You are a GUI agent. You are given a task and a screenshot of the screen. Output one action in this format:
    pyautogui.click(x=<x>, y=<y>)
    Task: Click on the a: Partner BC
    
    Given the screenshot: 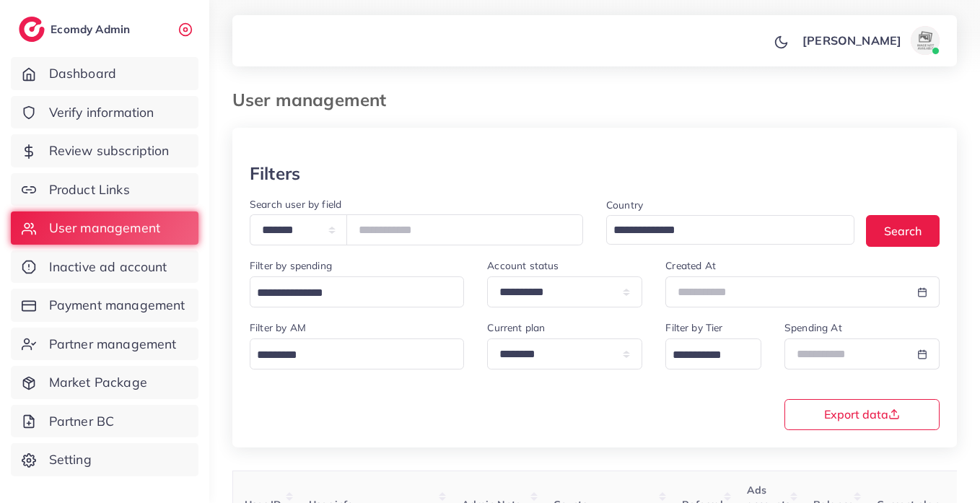 What is the action you would take?
    pyautogui.click(x=105, y=421)
    